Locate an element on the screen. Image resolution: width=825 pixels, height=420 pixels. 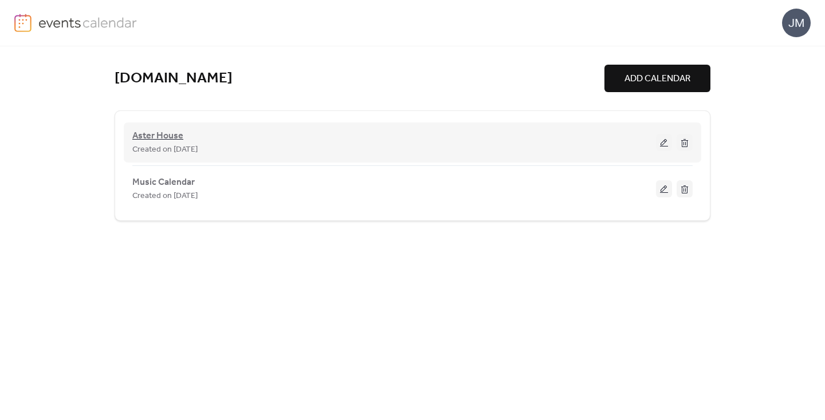
button: ADD CALENDAR is located at coordinates (657, 78).